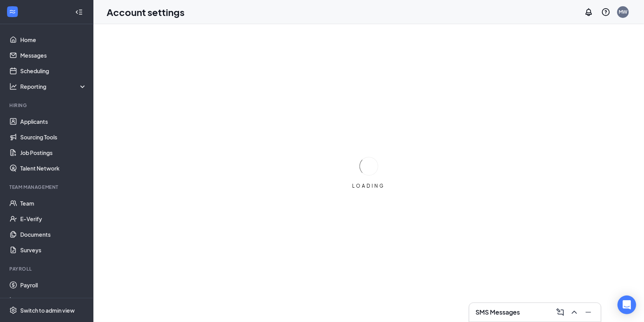 Image resolution: width=644 pixels, height=322 pixels. Describe the element at coordinates (53, 219) in the screenshot. I see `a: E-Verify` at that location.